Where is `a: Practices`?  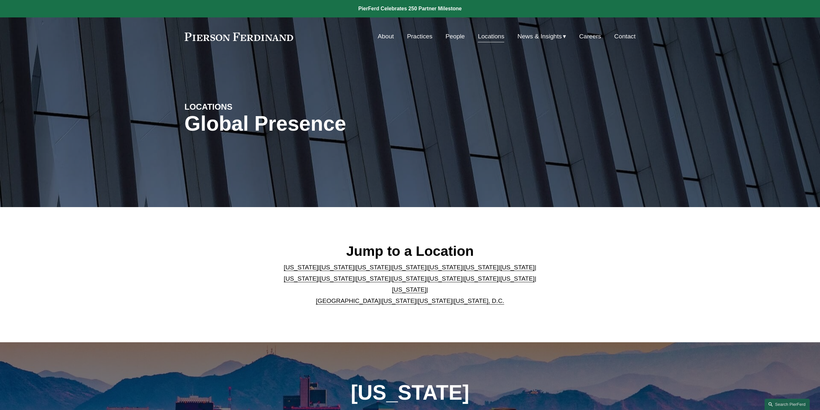
a: Practices is located at coordinates (420, 36).